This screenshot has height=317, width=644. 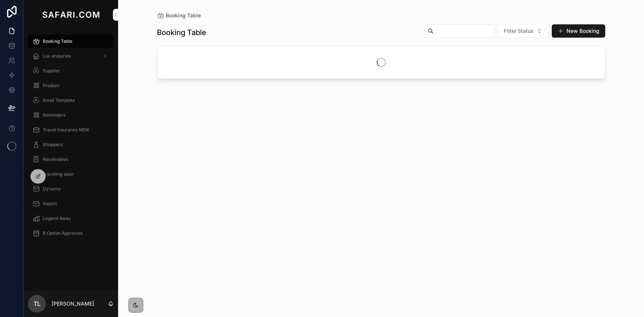 What do you see at coordinates (58, 174) in the screenshot?
I see `span: Traveling soon` at bounding box center [58, 174].